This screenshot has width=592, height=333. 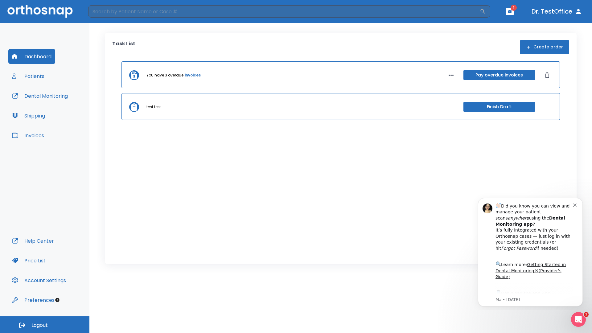 What do you see at coordinates (39, 325) in the screenshot?
I see `span: Logout` at bounding box center [39, 325].